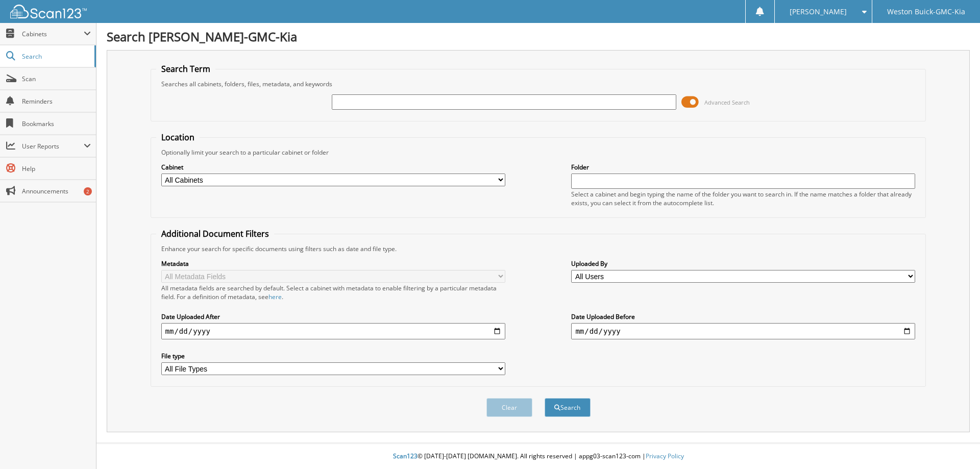 The height and width of the screenshot is (469, 980). What do you see at coordinates (926, 12) in the screenshot?
I see `span: Weston Buick-GMC-Kia` at bounding box center [926, 12].